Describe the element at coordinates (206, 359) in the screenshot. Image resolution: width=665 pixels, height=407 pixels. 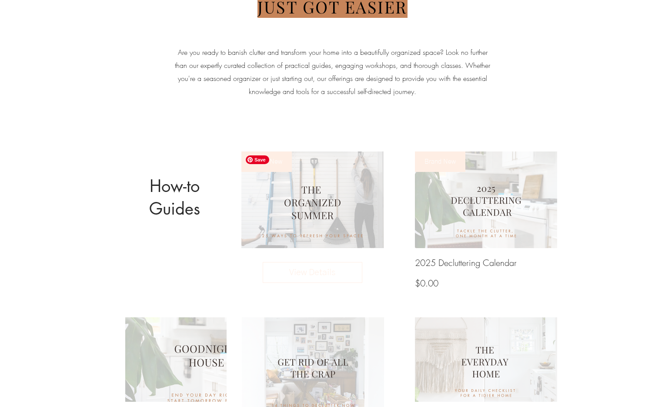
I see `img: Goodnight House: End Your Day Right, Start Tomorrow Bright` at that location.